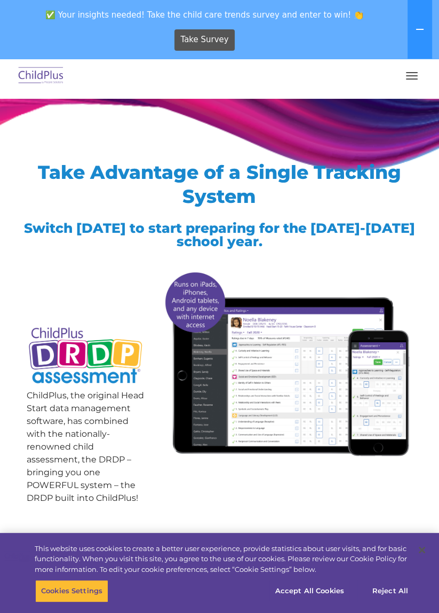 This screenshot has width=439, height=613. What do you see at coordinates (85, 356) in the screenshot?
I see `img: Copyright - DRDP Logo` at bounding box center [85, 356].